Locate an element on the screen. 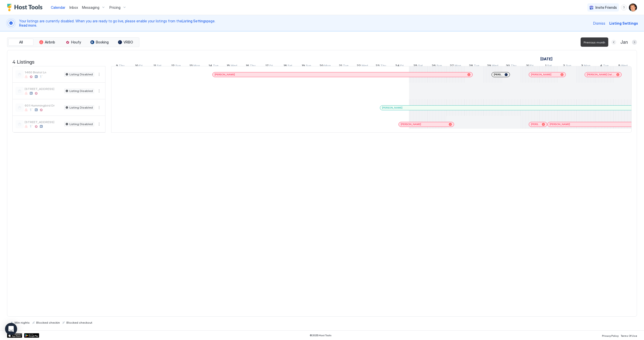 This screenshot has width=644, height=340. a: February 4, 2025 is located at coordinates (604, 66).